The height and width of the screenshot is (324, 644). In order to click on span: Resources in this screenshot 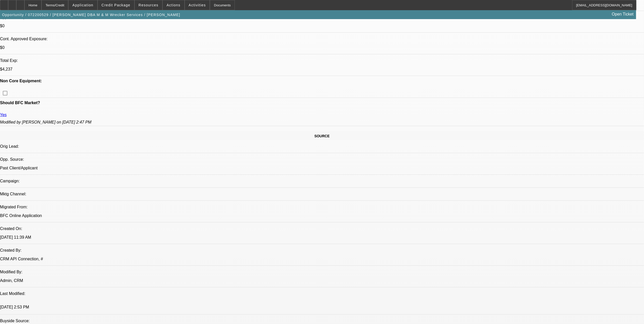, I will do `click(148, 5)`.